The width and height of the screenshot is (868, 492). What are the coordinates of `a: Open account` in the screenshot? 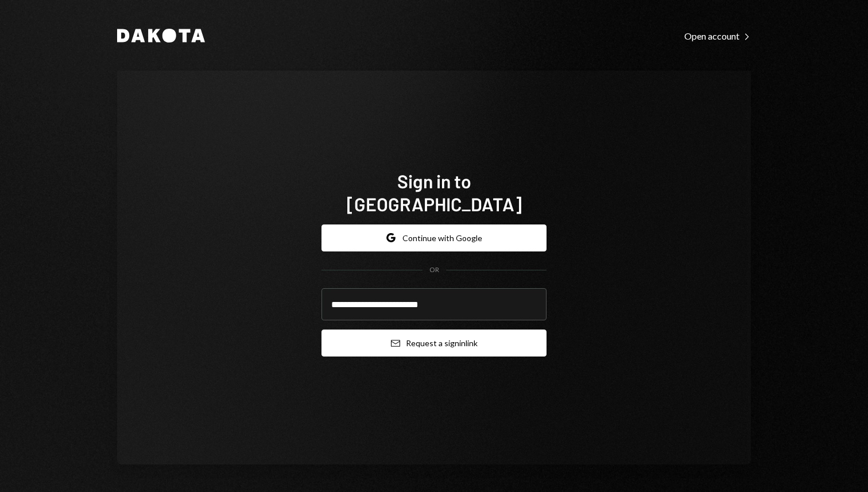 It's located at (718, 36).